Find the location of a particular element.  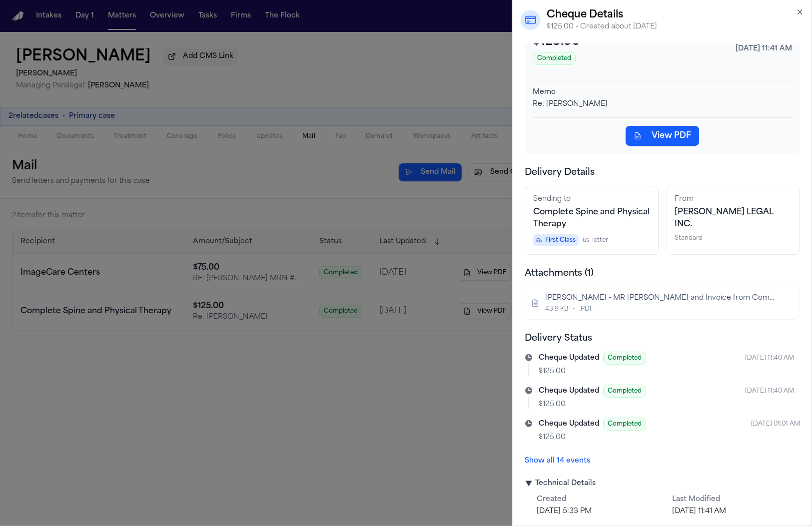

div: From is located at coordinates (734, 199).